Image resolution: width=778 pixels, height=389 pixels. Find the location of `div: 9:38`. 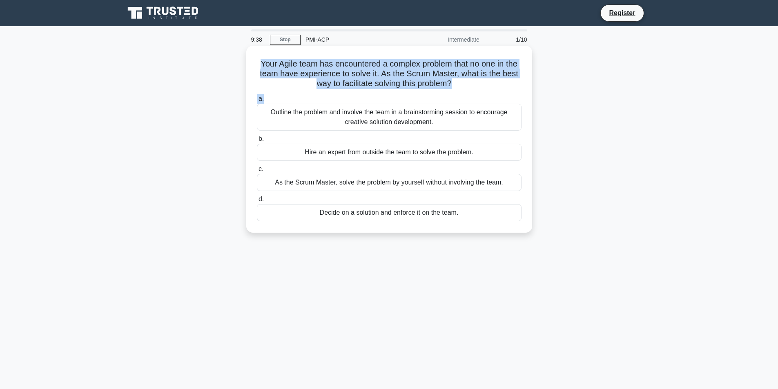

div: 9:38 is located at coordinates (258, 40).